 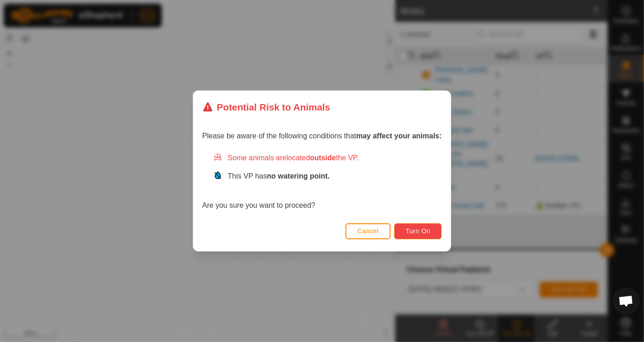 I want to click on span: located the VP., so click(x=323, y=157).